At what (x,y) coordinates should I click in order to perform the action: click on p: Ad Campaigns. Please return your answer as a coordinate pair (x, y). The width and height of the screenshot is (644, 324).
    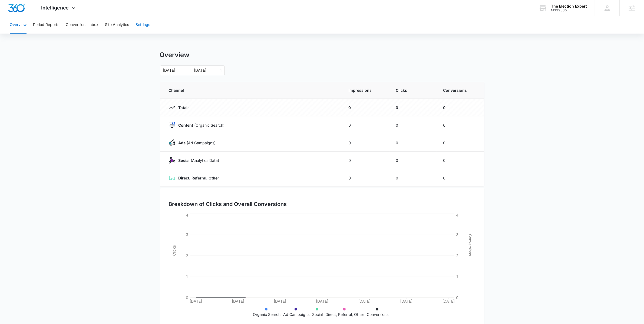
    Looking at the image, I should click on (296, 314).